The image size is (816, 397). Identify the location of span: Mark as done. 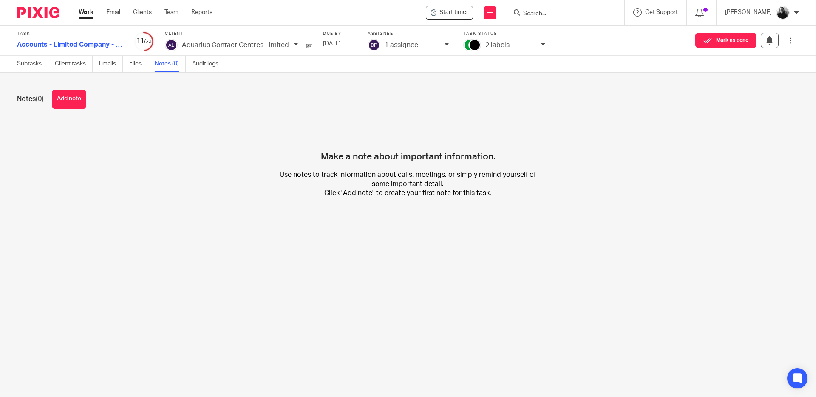
(732, 40).